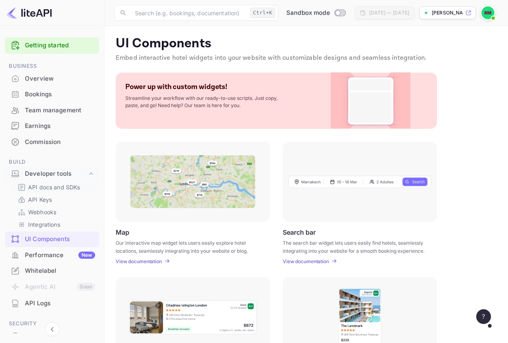  What do you see at coordinates (55, 224) in the screenshot?
I see `div: Integrations` at bounding box center [55, 224].